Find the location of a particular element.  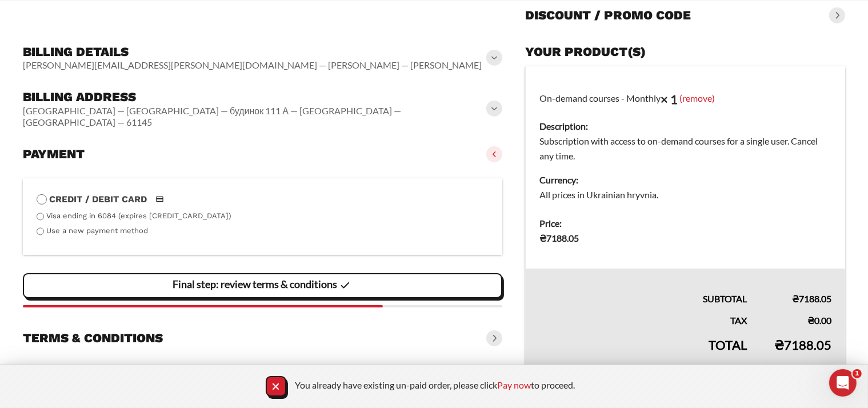

th: Total is located at coordinates (643, 353).